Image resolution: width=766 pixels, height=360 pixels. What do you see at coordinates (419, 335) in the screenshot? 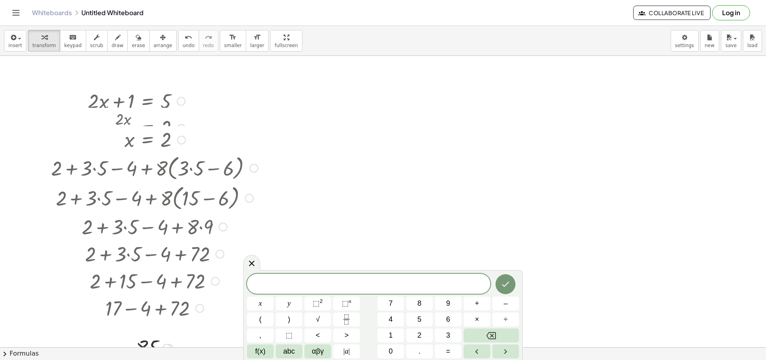
I see `button: 2` at bounding box center [419, 335].